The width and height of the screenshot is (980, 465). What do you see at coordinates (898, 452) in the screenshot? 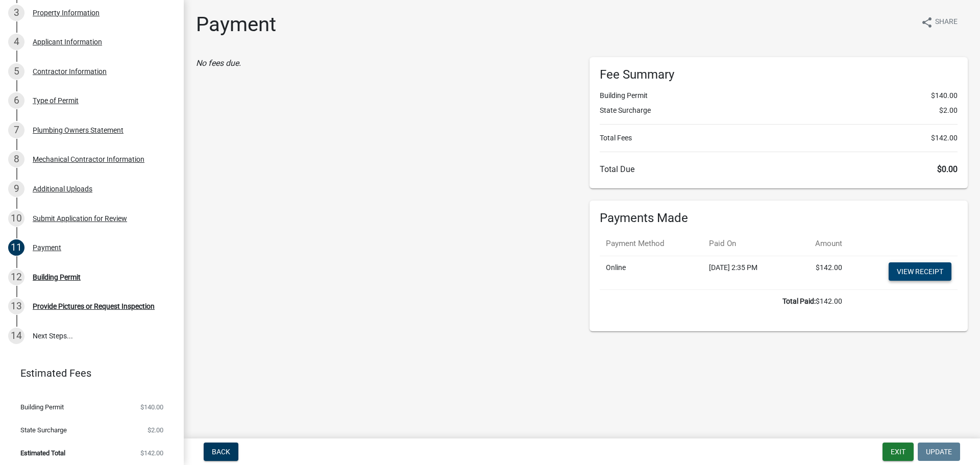
I see `button: Exit` at bounding box center [898, 452].